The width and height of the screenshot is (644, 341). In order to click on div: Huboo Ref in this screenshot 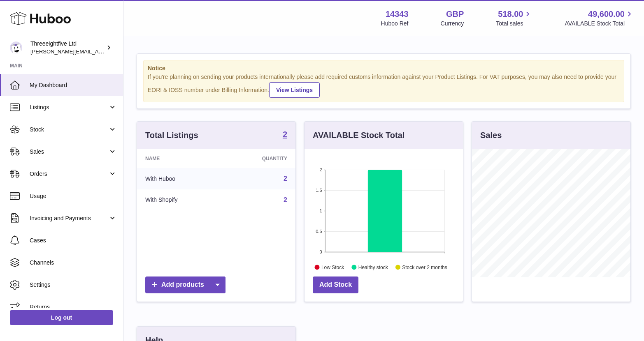, I will do `click(395, 24)`.